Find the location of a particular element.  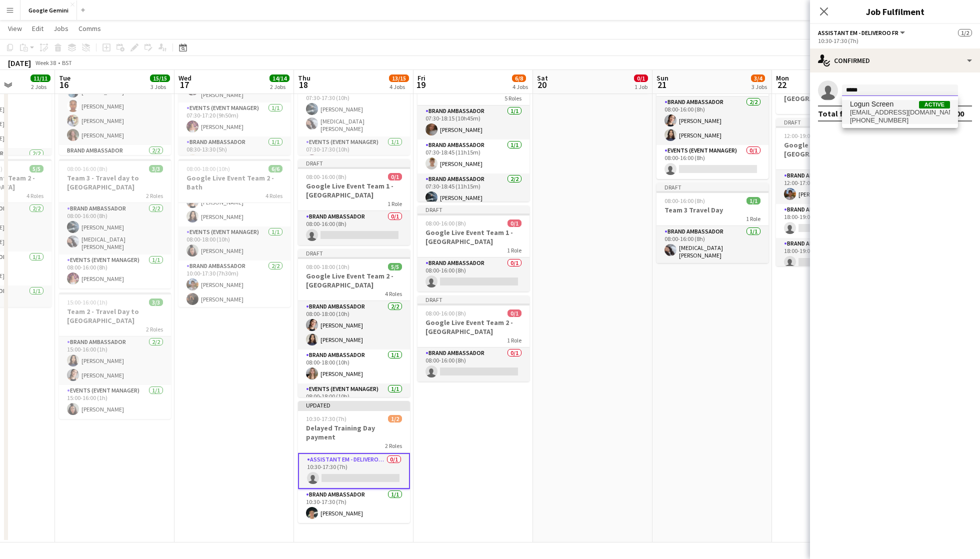

span: Edit is located at coordinates (37, 29).